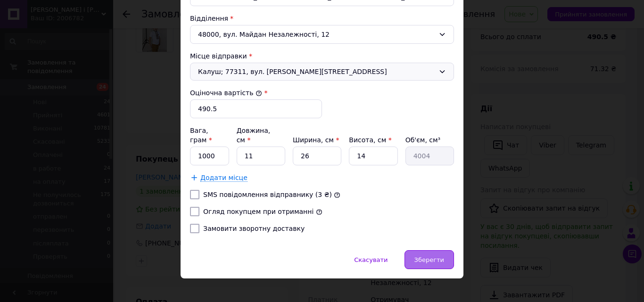 The height and width of the screenshot is (302, 644). I want to click on label: Висота, см, so click(370, 140).